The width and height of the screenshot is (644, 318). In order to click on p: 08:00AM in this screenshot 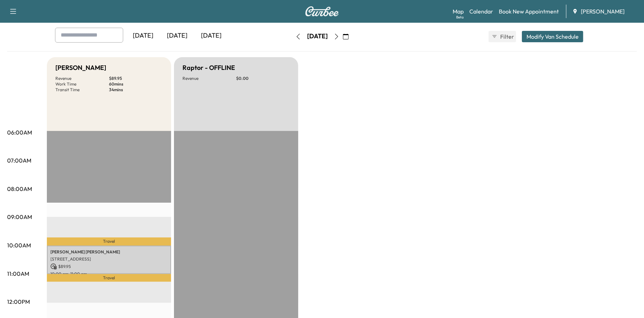, I will do `click(20, 189)`.